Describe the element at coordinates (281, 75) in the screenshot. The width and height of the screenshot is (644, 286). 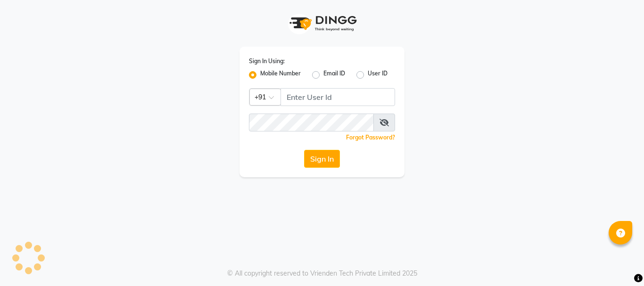
I see `label: Mobile Number` at that location.